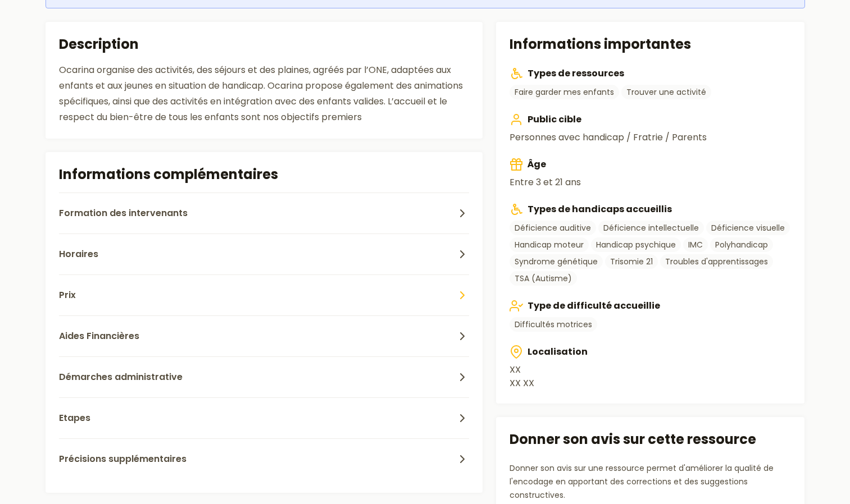 This screenshot has width=850, height=504. Describe the element at coordinates (650, 182) in the screenshot. I see `p: Entre 3 et 21 ans` at that location.